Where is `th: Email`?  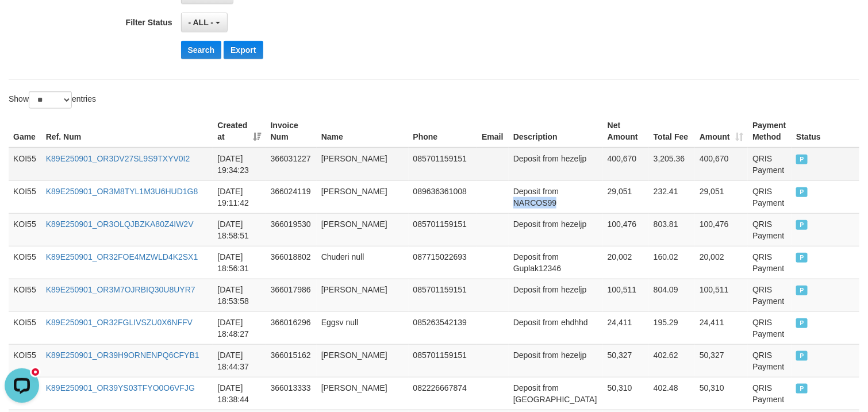 th: Email is located at coordinates (493, 131).